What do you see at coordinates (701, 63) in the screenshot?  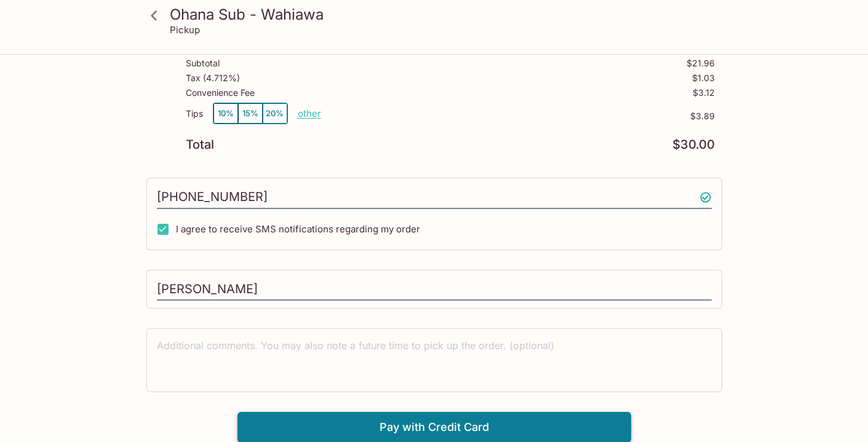 I see `p: $21.96` at bounding box center [701, 63].